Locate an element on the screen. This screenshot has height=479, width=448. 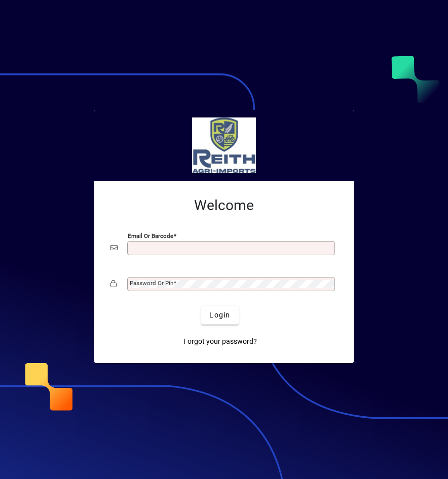
a: Forgot your password? is located at coordinates (220, 342).